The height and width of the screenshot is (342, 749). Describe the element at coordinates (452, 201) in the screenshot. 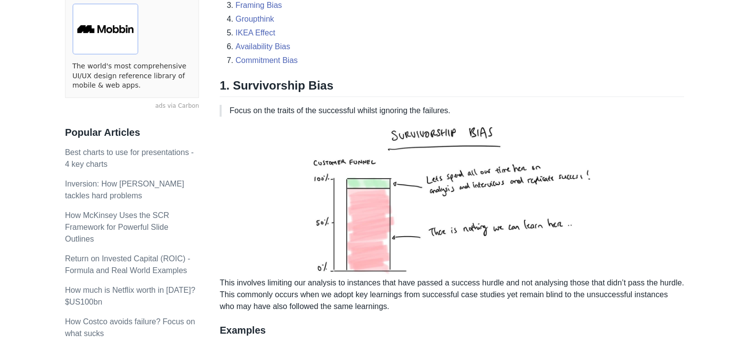

I see `img: survivorship-bias` at that location.